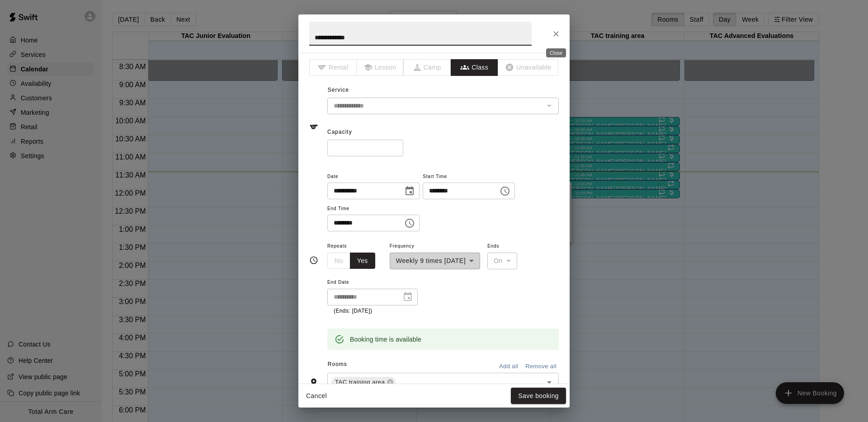  Describe the element at coordinates (314, 382) in the screenshot. I see `svg: Rooms` at that location.